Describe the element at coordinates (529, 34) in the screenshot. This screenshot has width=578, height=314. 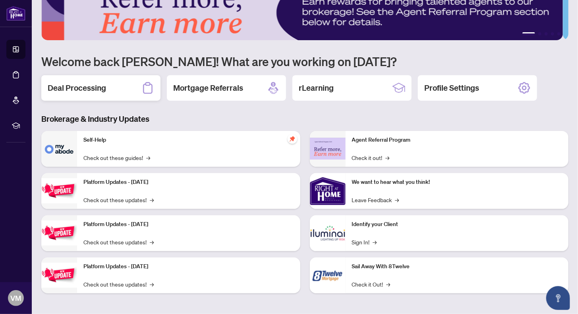
I see `button: 1` at that location.